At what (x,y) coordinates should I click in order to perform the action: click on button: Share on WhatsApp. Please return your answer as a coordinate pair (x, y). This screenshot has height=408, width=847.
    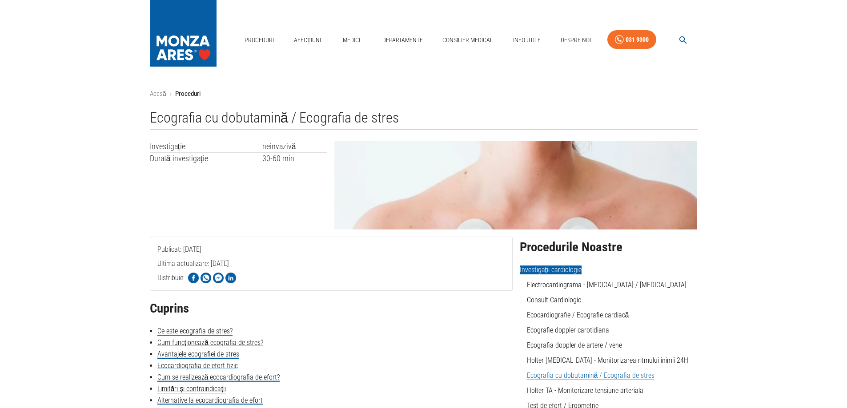
    Looking at the image, I should click on (206, 278).